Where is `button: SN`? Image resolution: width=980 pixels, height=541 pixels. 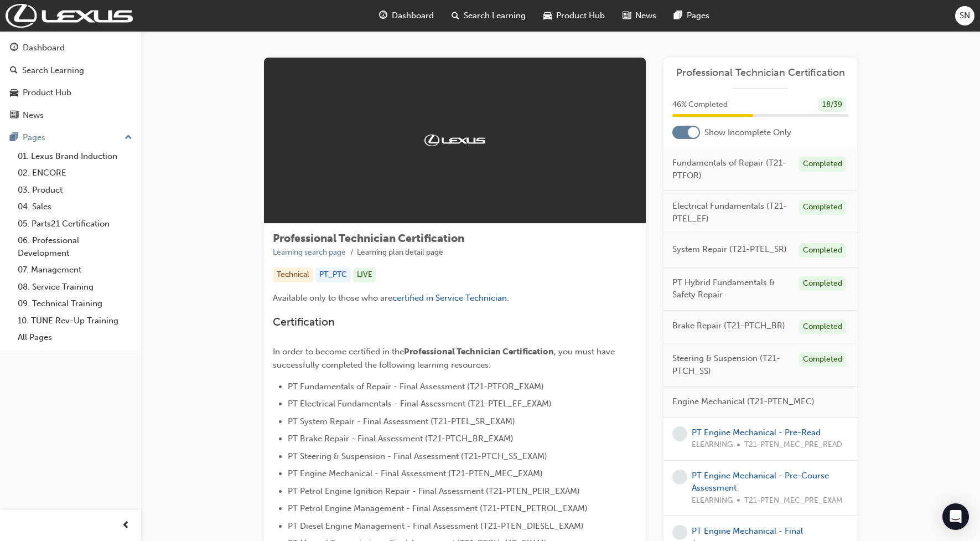
button: SN is located at coordinates (964, 16).